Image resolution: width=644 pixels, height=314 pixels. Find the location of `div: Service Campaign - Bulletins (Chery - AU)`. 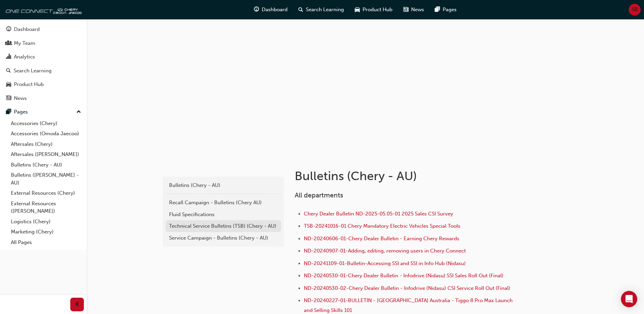

div: Service Campaign - Bulletins (Chery - AU) is located at coordinates (223, 238).